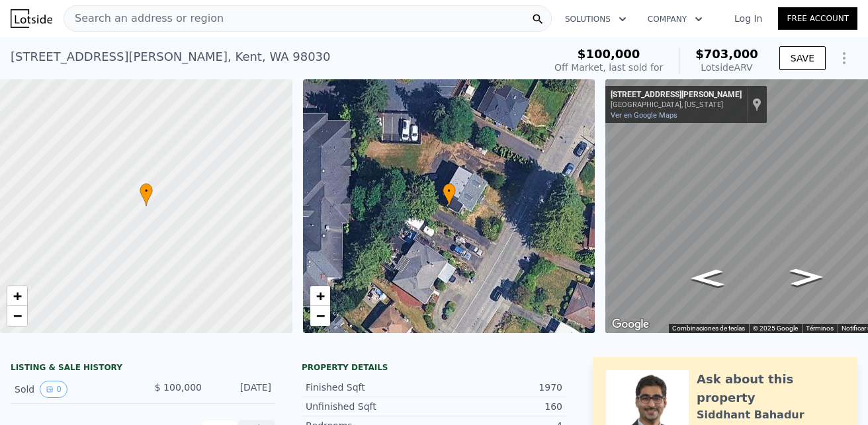 This screenshot has width=868, height=425. Describe the element at coordinates (54, 389) in the screenshot. I see `button: View historical data` at that location.